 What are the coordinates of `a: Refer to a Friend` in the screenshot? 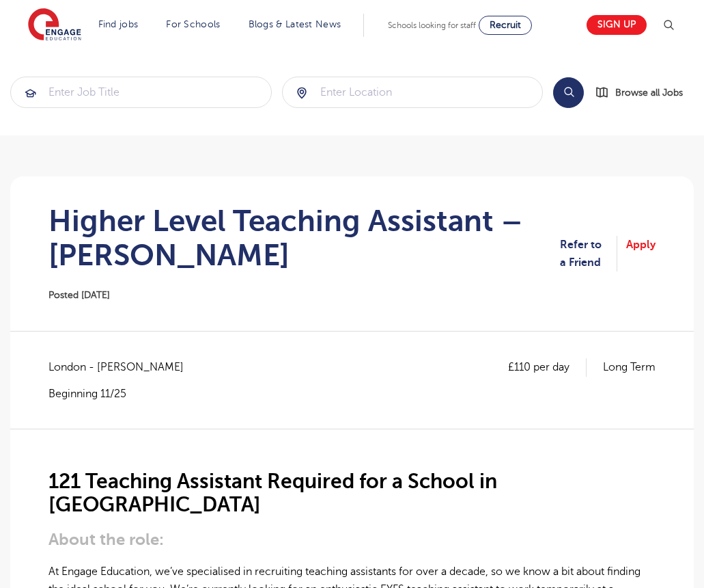 It's located at (589, 253).